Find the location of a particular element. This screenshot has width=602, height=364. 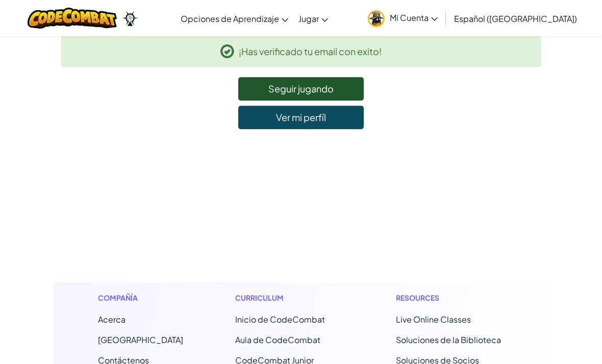

a: CodeCombat logo is located at coordinates (72, 18).